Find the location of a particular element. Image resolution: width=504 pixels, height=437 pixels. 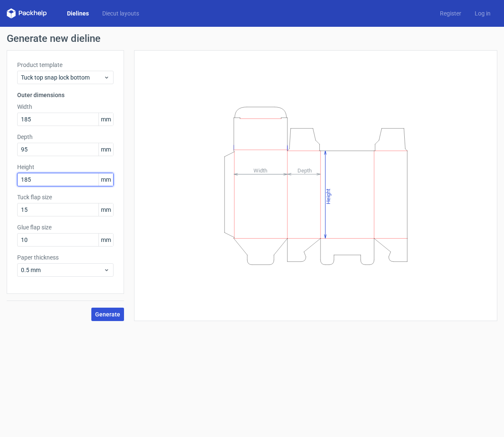

label: Tuck flap size is located at coordinates (66, 197).